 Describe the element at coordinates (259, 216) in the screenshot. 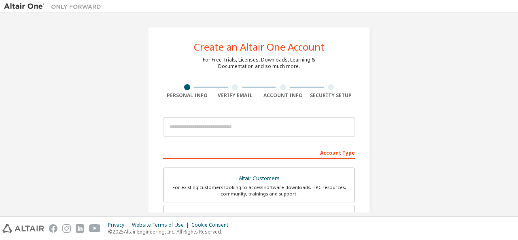

I see `div: Students` at that location.